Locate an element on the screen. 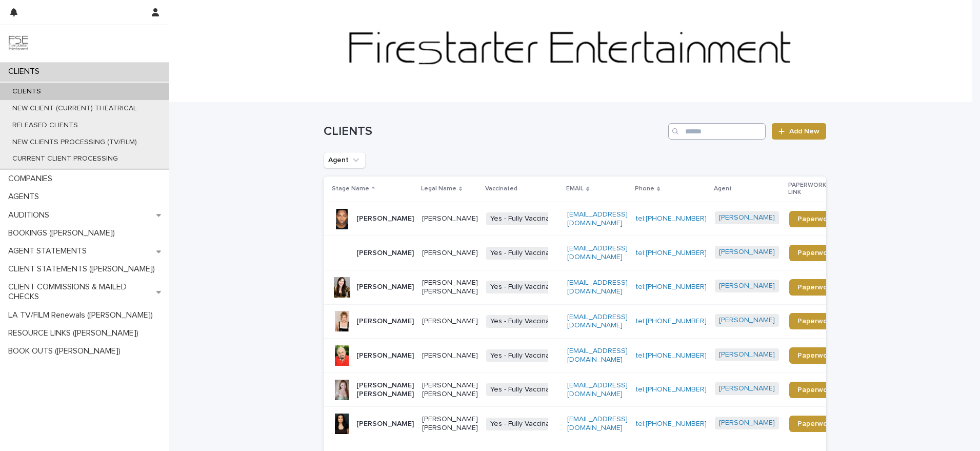 The width and height of the screenshot is (980, 451). p: PAPERWORK LINK is located at coordinates (812, 189).